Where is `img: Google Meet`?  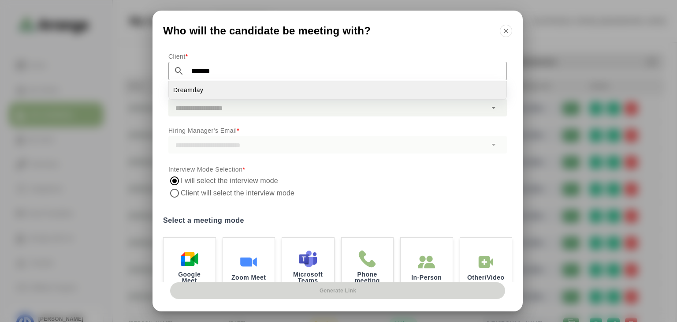 img: Google Meet is located at coordinates (189, 259).